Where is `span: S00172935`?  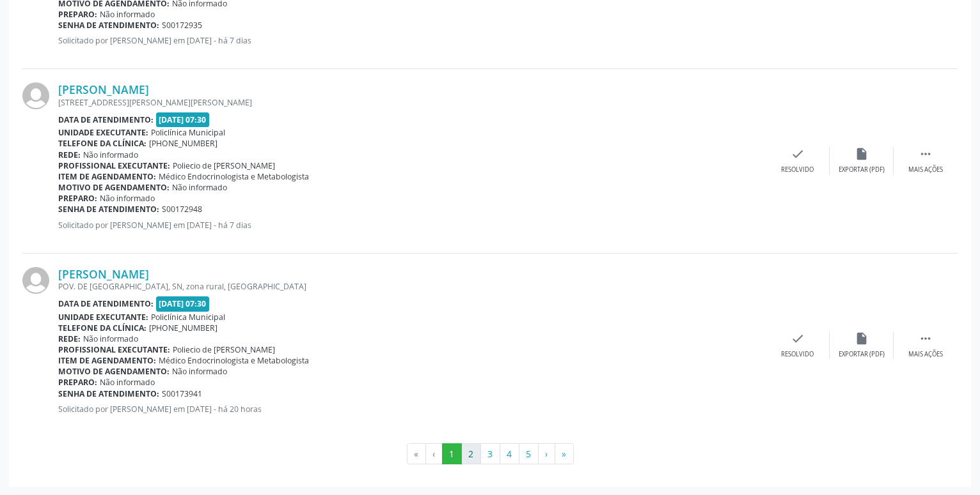 span: S00172935 is located at coordinates (182, 25).